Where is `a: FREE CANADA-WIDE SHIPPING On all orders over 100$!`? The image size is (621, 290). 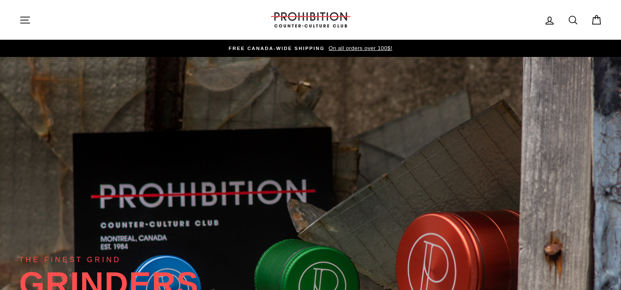 a: FREE CANADA-WIDE SHIPPING On all orders over 100$! is located at coordinates (311, 48).